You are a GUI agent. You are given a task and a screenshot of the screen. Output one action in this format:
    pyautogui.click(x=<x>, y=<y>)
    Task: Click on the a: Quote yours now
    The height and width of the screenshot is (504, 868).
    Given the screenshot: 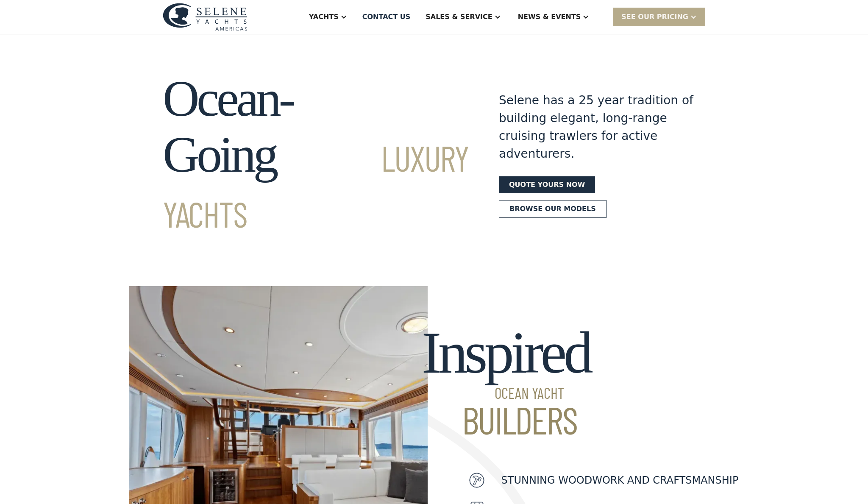 What is the action you would take?
    pyautogui.click(x=547, y=185)
    